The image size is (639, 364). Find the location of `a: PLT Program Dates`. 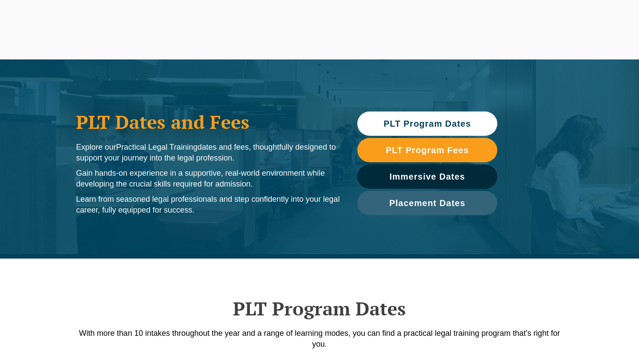

a: PLT Program Dates is located at coordinates (427, 124).